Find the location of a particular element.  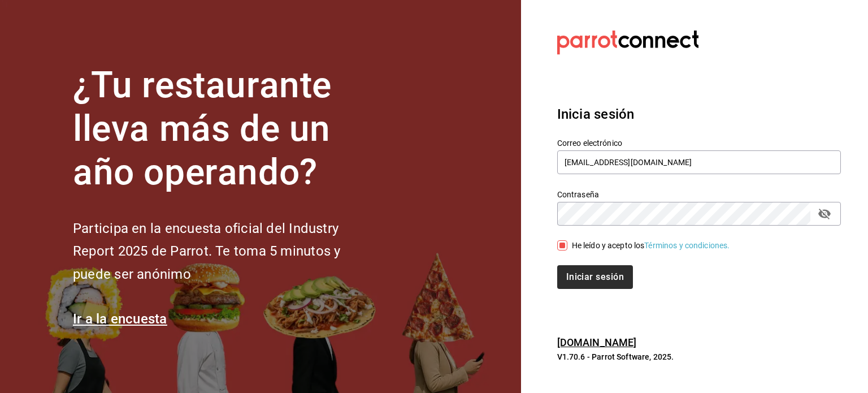

h3: Inicia sesión is located at coordinates (699, 114).